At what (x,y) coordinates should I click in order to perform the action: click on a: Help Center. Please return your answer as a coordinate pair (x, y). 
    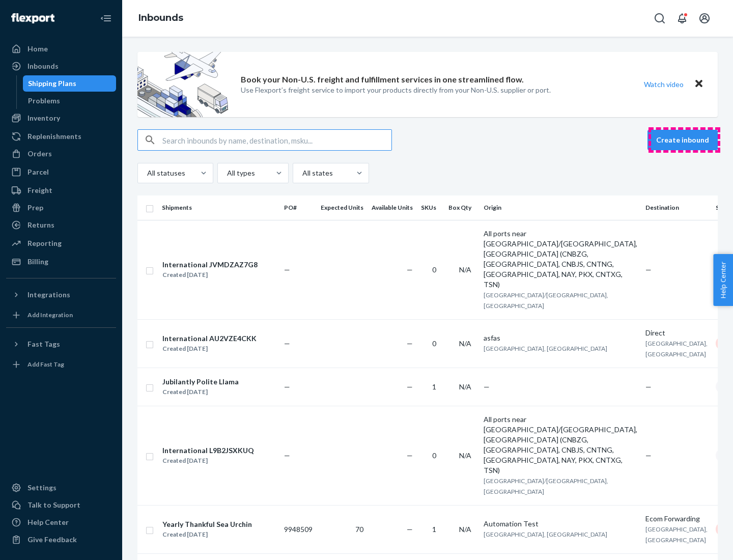
    Looking at the image, I should click on (61, 522).